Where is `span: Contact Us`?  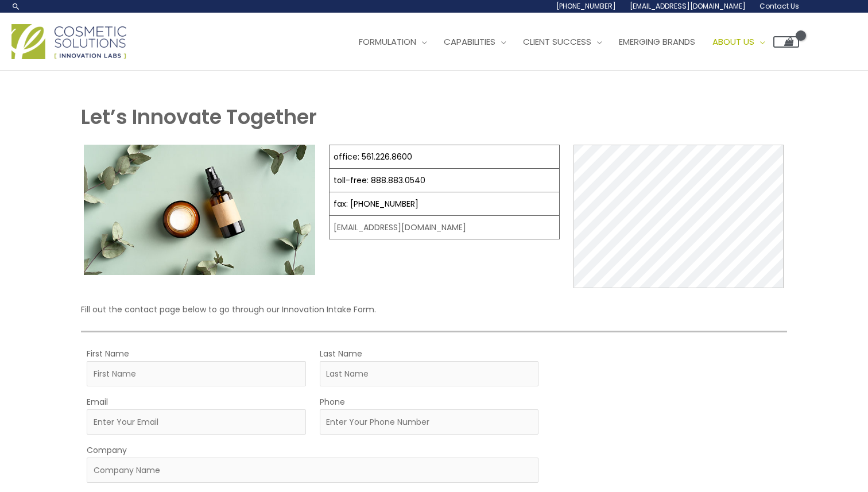 span: Contact Us is located at coordinates (779, 6).